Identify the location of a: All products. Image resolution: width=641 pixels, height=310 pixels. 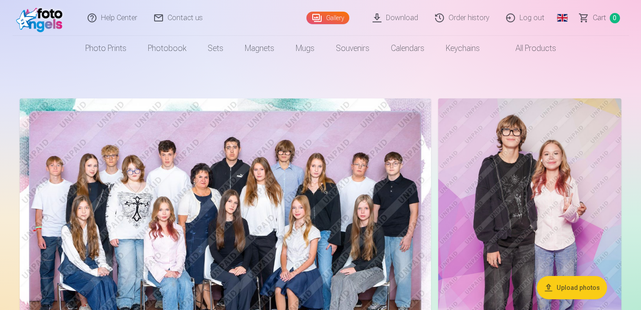
(529, 48).